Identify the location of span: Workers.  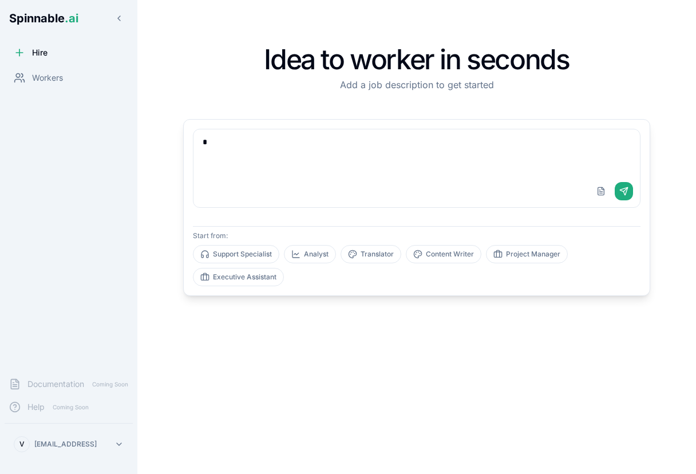
(48, 78).